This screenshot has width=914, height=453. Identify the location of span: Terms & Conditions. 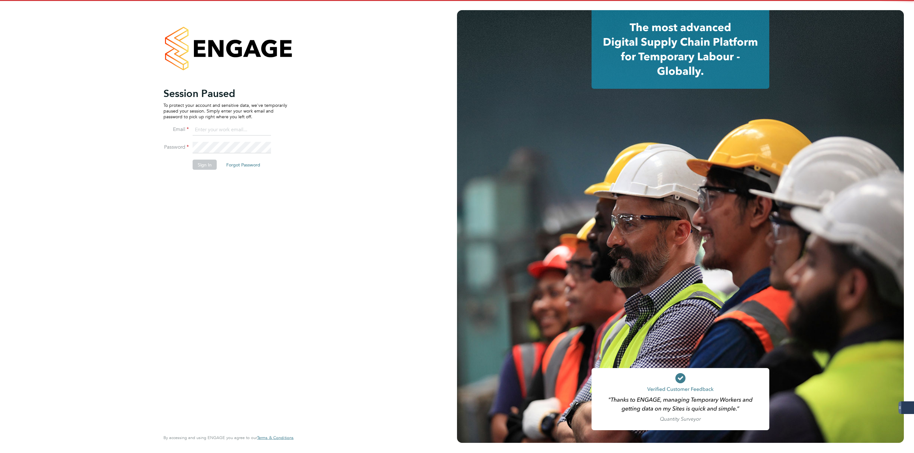
(275, 438).